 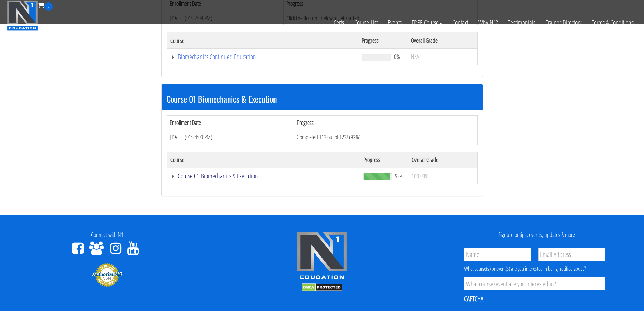 I want to click on input: Name, so click(x=498, y=254).